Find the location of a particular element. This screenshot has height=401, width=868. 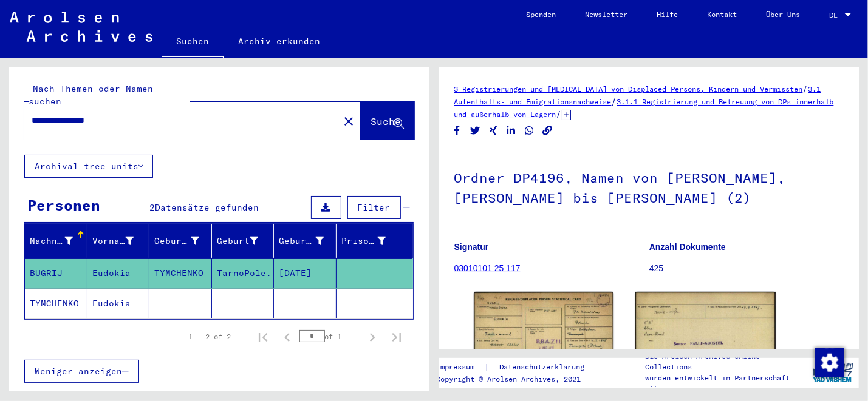

mat-header-cell: Geburtsdatum is located at coordinates (305, 241).